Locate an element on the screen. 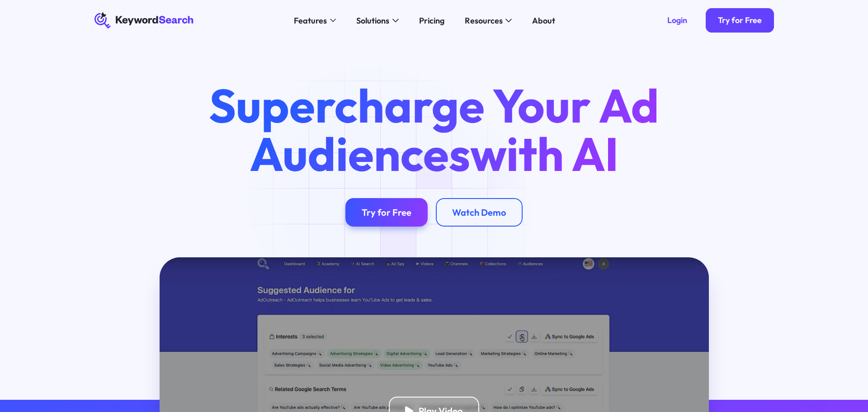 Image resolution: width=868 pixels, height=412 pixels. div: Pricing is located at coordinates (431, 20).